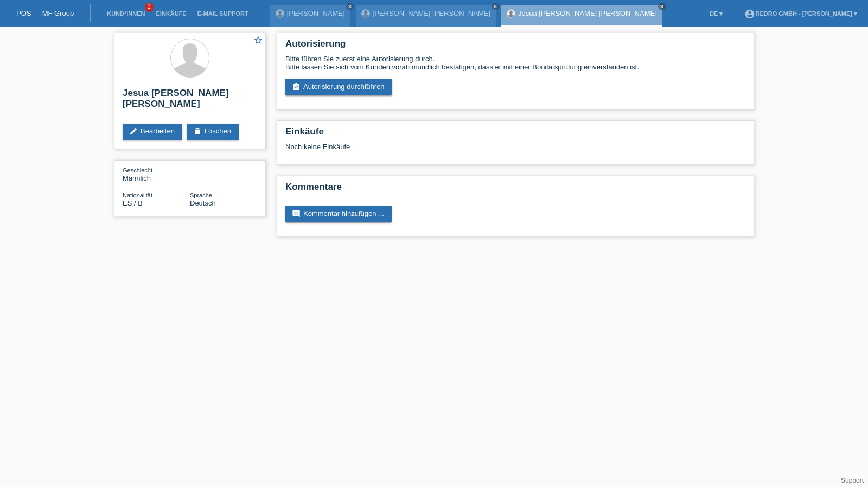  What do you see at coordinates (156, 174) in the screenshot?
I see `div: Männlich` at bounding box center [156, 174].